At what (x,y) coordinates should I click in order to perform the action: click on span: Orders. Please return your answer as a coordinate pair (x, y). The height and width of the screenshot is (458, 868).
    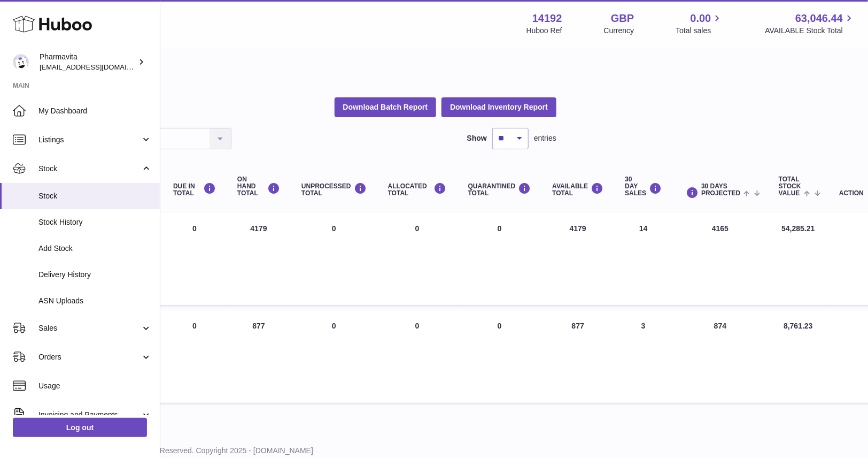
    Looking at the image, I should click on (89, 357).